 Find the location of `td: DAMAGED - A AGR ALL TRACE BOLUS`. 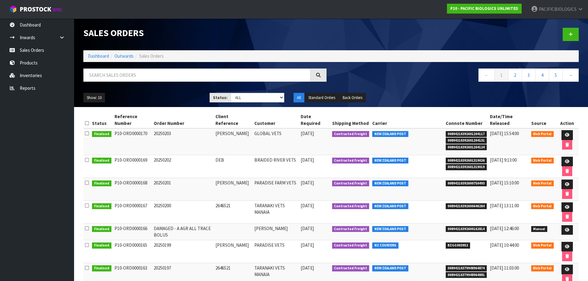

td: DAMAGED - A AGR ALL TRACE BOLUS is located at coordinates (183, 232).